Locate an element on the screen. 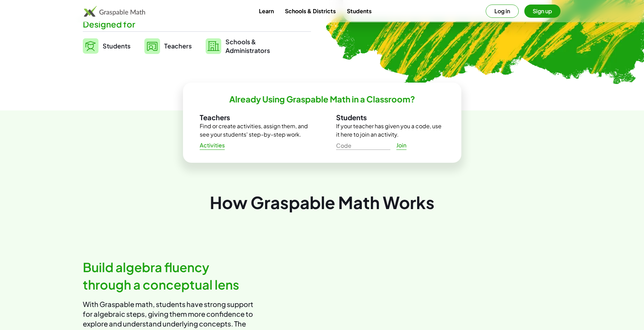  h3: Students is located at coordinates (390, 118).